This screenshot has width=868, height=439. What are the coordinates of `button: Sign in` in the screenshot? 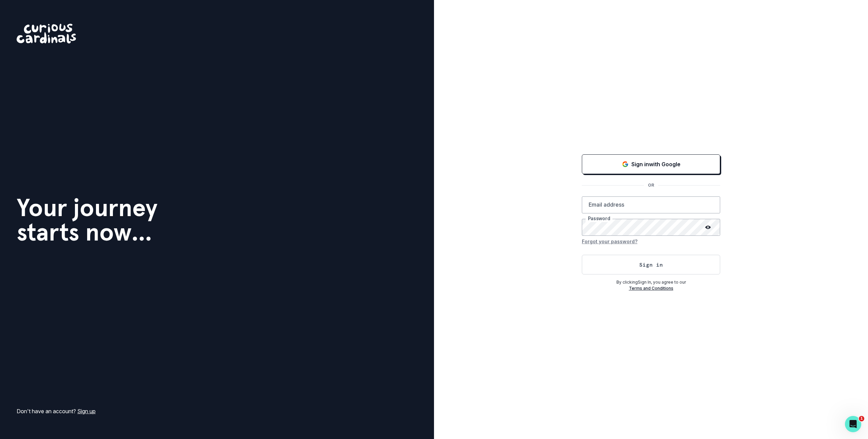 It's located at (651, 265).